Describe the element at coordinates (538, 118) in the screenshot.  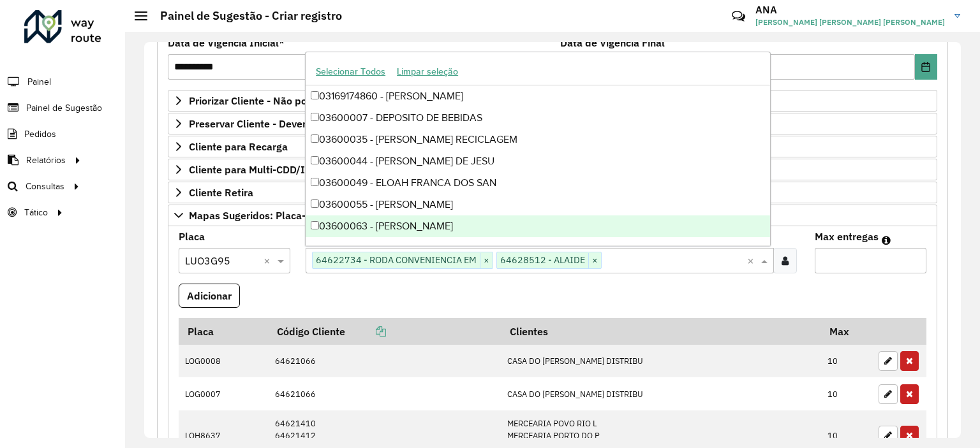
I see `div: 03600007 - DEPOSITO DE BEBIDAS` at that location.